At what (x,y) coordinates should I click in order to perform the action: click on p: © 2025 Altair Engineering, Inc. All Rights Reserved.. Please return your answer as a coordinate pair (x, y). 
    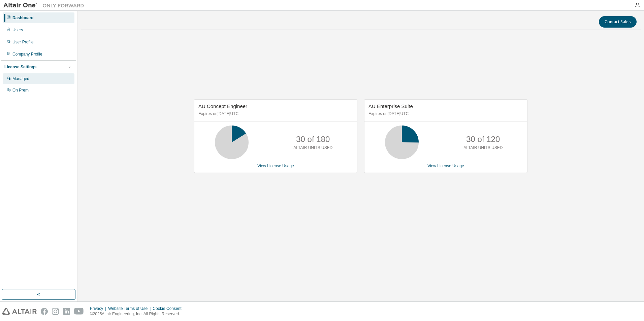
    Looking at the image, I should click on (138, 314).